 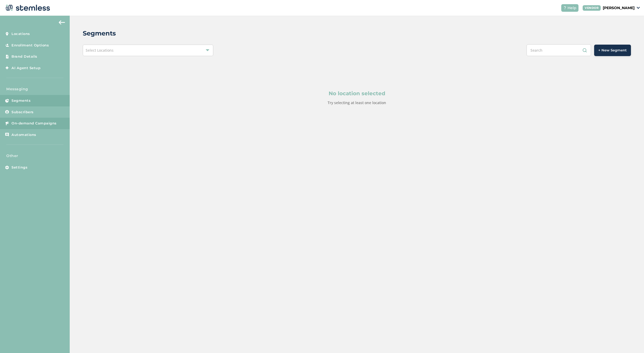 I want to click on h2: Segments, so click(x=99, y=34).